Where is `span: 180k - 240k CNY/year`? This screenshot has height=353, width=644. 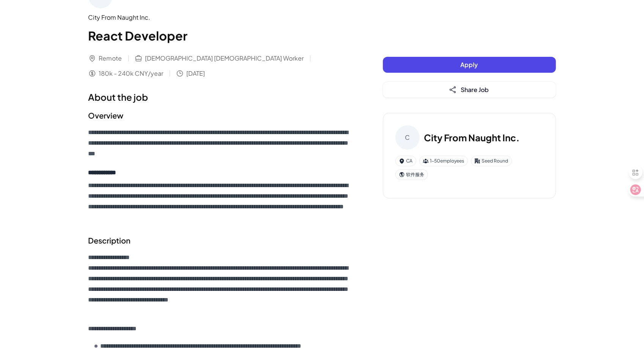 span: 180k - 240k CNY/year is located at coordinates (132, 74).